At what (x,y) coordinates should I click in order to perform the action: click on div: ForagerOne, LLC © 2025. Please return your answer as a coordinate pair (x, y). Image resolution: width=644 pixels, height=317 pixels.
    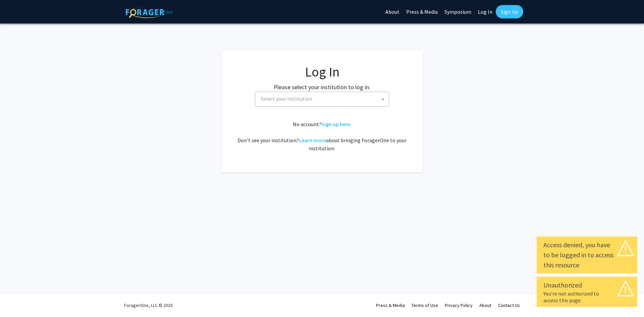
    Looking at the image, I should click on (148, 305).